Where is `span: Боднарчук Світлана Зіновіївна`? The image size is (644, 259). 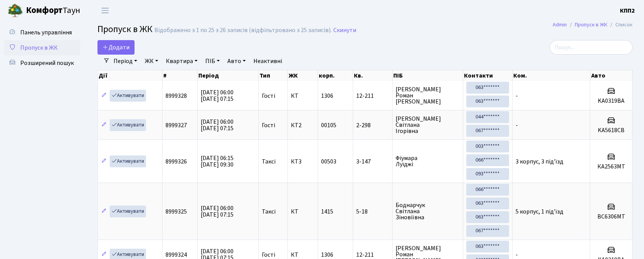
span: Боднарчук Світлана Зіновіївна is located at coordinates (427, 211).